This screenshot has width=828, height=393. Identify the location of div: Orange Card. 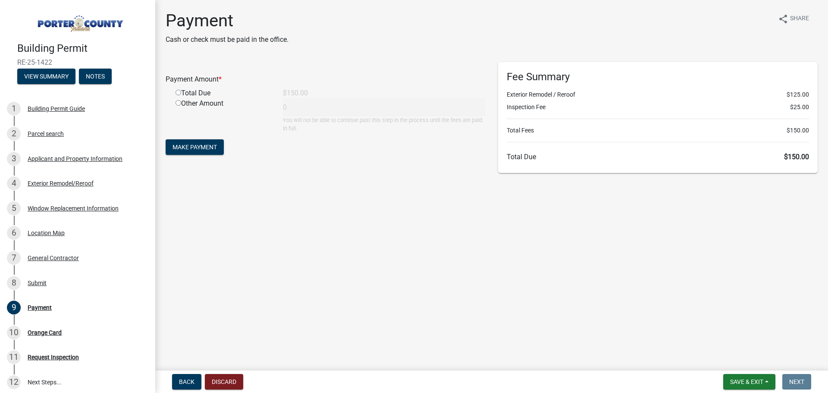
(44, 333).